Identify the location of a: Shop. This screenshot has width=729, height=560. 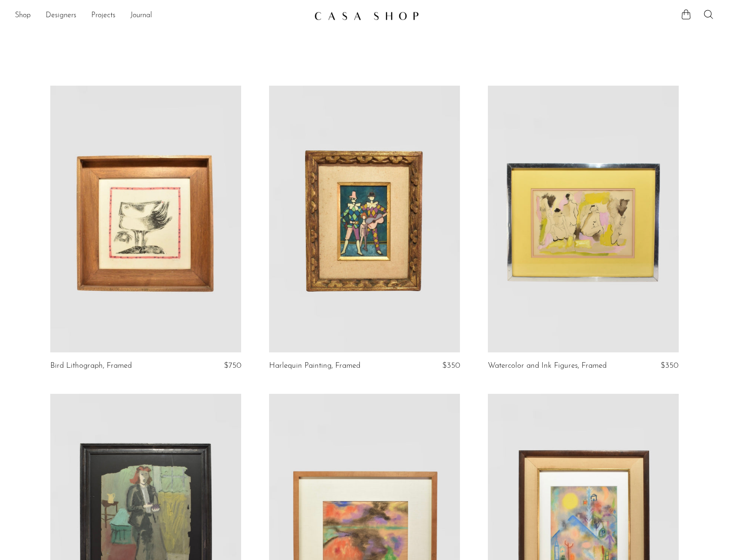
(23, 16).